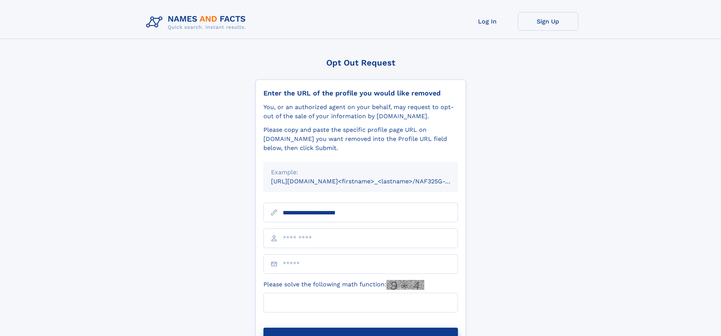 The height and width of the screenshot is (336, 721). I want to click on a: Log In, so click(487, 21).